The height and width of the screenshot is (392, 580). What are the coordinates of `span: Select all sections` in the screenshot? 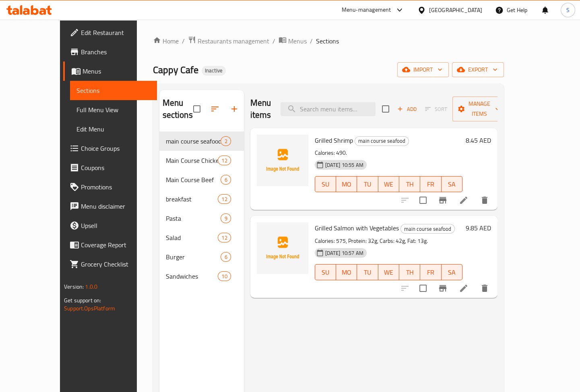 It's located at (197, 109).